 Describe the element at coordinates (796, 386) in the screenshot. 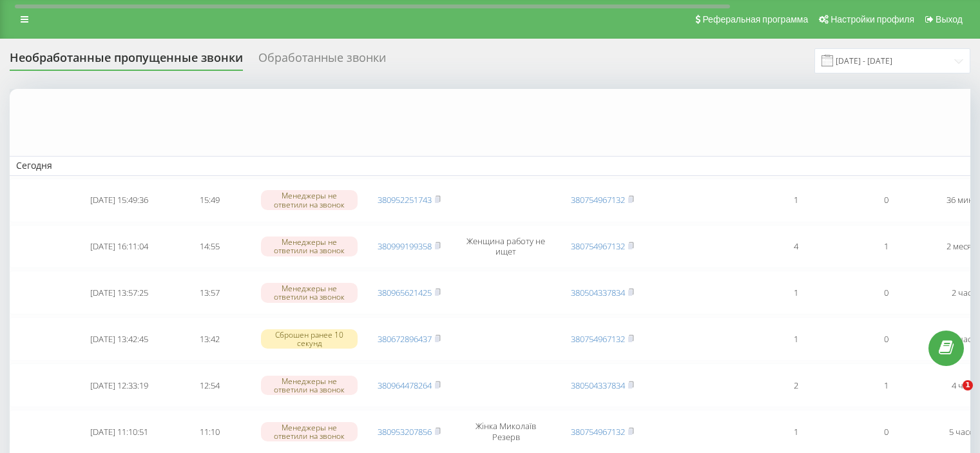

I see `td: 2` at that location.